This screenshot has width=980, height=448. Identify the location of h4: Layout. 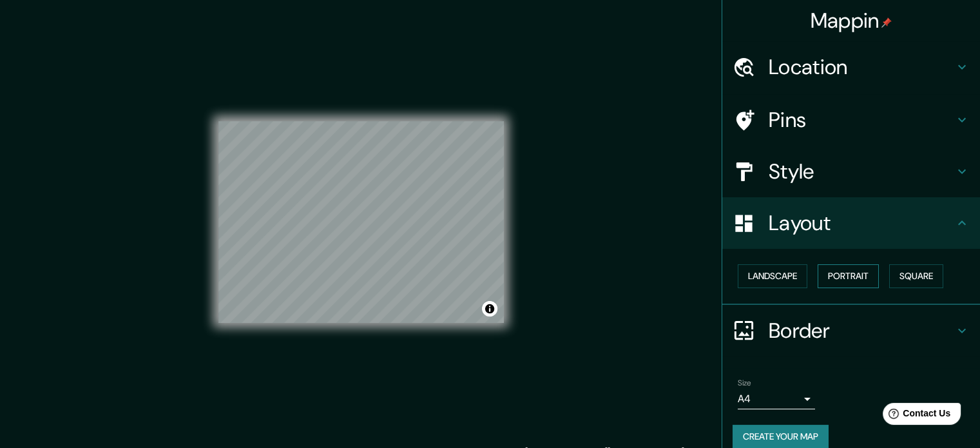
(861, 223).